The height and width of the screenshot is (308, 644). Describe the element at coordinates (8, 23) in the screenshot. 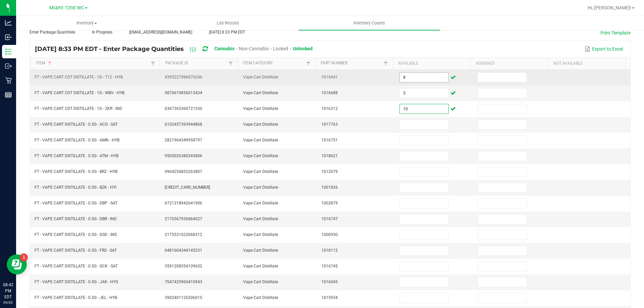

I see `inline-svg: Analytics` at that location.